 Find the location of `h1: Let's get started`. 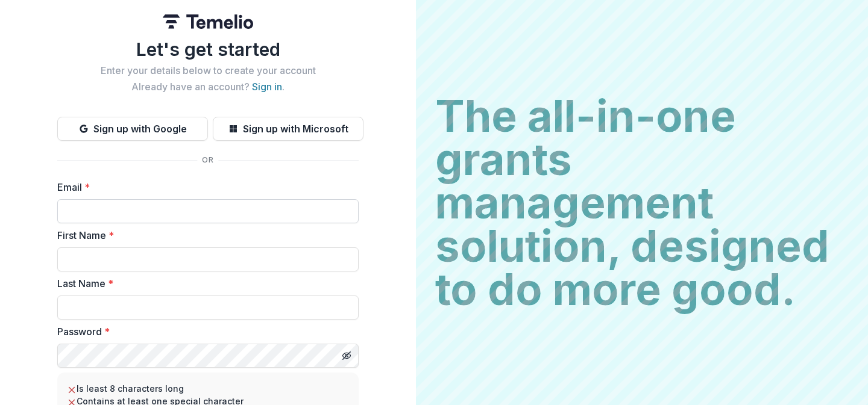

h1: Let's get started is located at coordinates (208, 50).